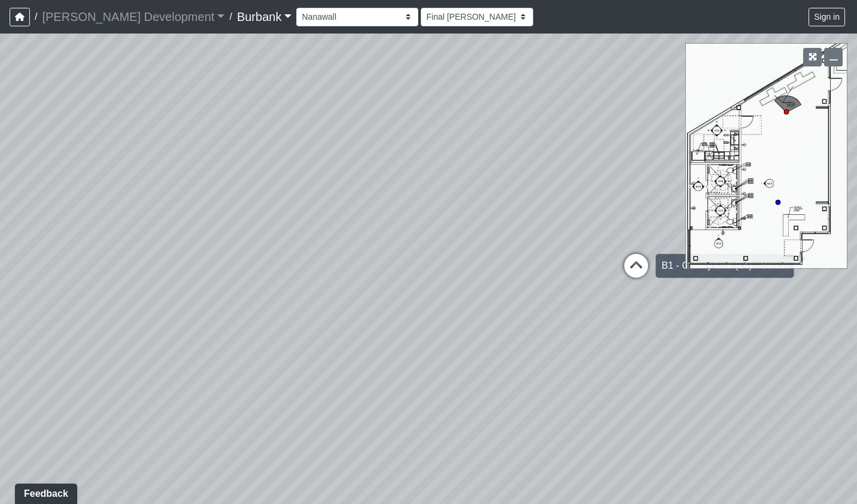 This screenshot has width=857, height=504. I want to click on a: Burbank, so click(265, 17).